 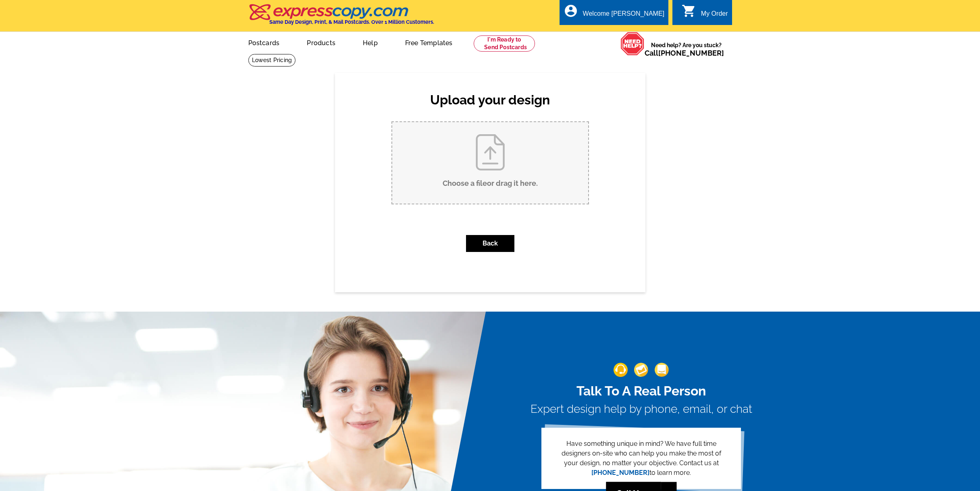 What do you see at coordinates (351, 22) in the screenshot?
I see `h4: Same Day Design, Print, & Mail Postcards. Over 1 Million Customers.` at bounding box center [351, 22].